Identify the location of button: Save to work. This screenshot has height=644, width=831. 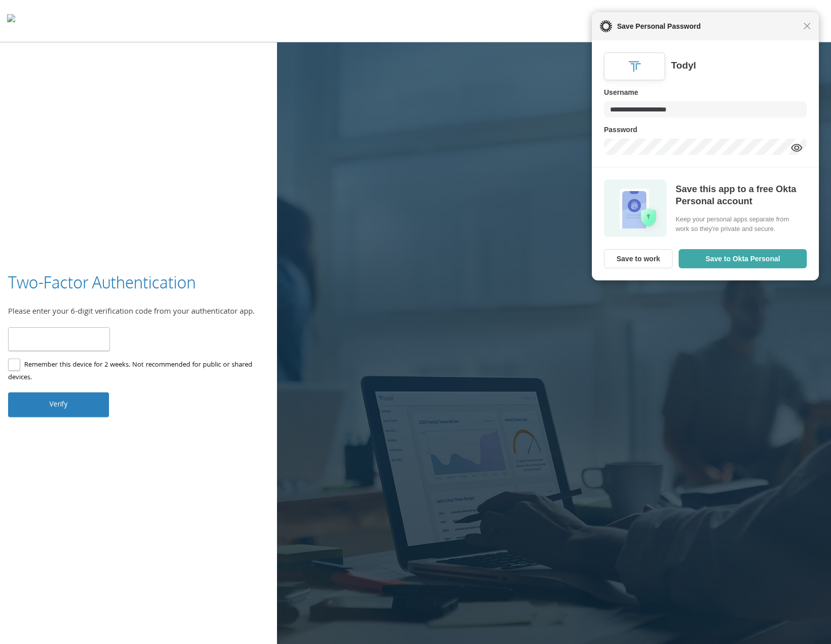
(638, 259).